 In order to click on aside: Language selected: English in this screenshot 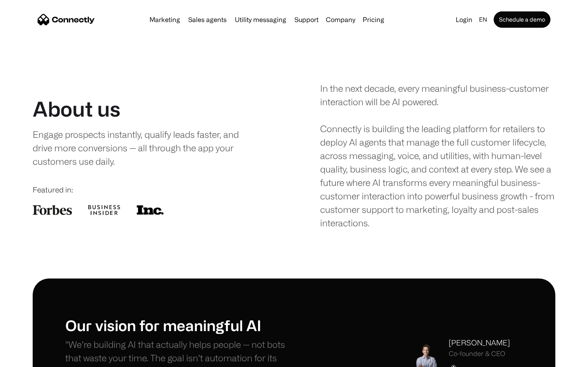, I will do `click(28, 358)`.